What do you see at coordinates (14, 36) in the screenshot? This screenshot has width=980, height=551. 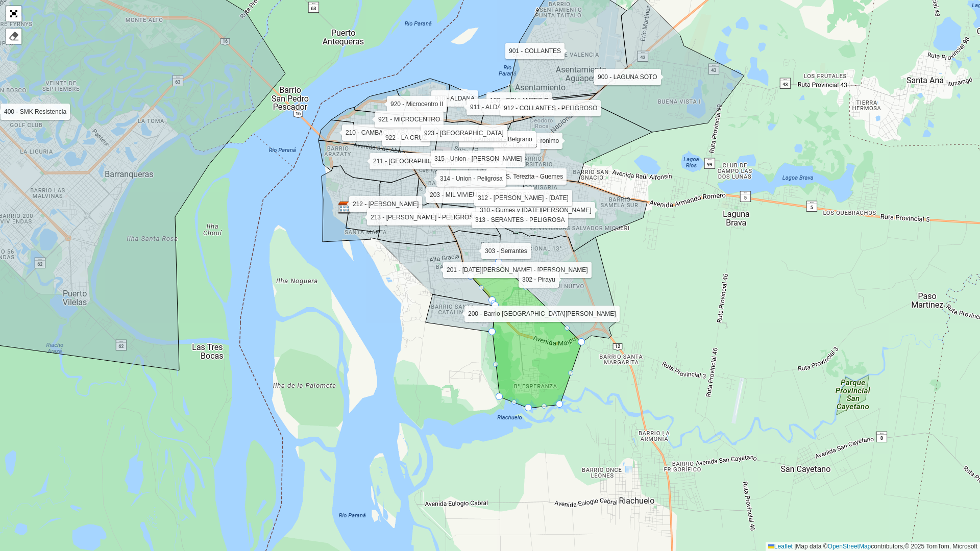 I see `div: Remover camada(s)` at bounding box center [14, 36].